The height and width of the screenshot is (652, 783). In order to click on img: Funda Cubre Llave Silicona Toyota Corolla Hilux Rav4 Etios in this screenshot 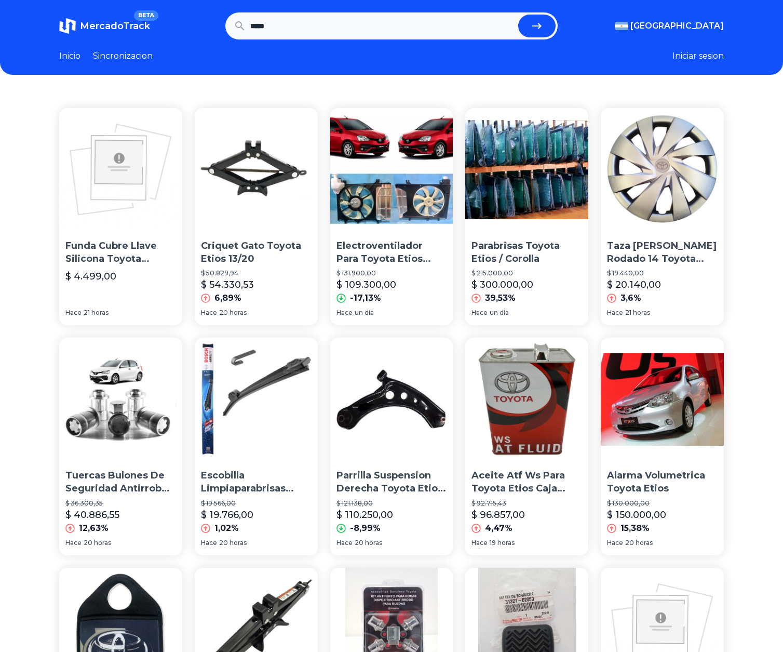, I will do `click(120, 169)`.